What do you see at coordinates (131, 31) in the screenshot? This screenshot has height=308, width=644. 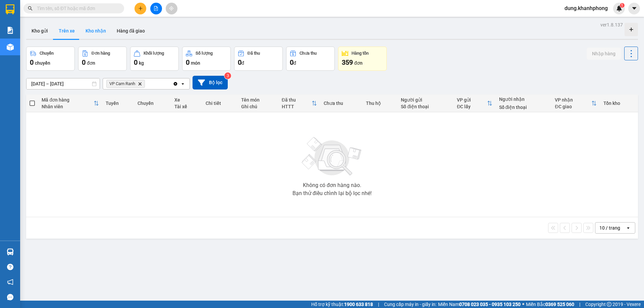 I see `button: Hàng đã giao` at bounding box center [131, 31].